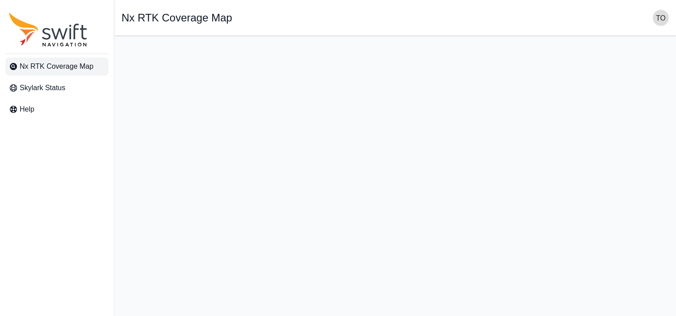 This screenshot has height=316, width=676. What do you see at coordinates (57, 110) in the screenshot?
I see `a: Help` at bounding box center [57, 110].